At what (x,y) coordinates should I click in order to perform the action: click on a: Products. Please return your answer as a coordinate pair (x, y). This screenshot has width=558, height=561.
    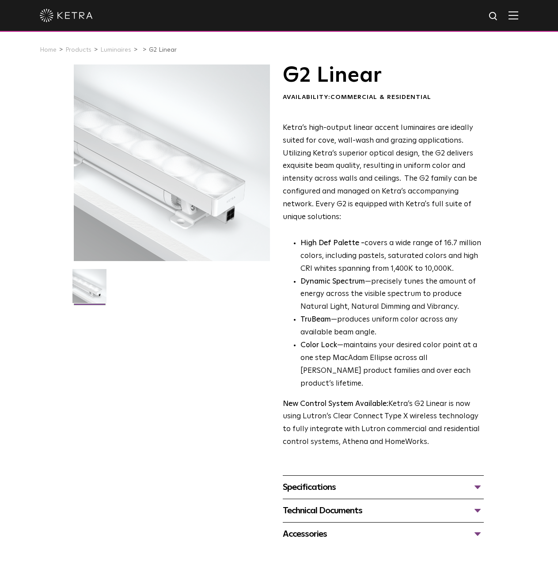
    Looking at the image, I should click on (78, 50).